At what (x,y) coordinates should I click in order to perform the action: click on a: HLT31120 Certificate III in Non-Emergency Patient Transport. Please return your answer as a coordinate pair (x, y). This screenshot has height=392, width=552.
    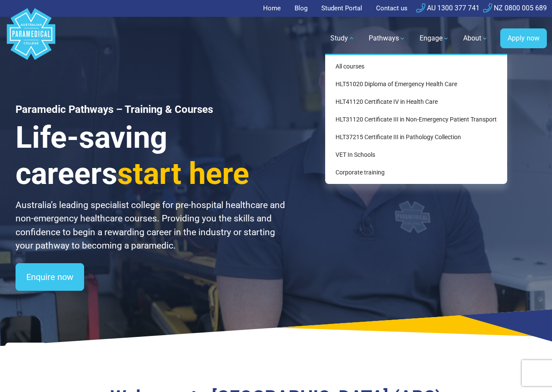
    Looking at the image, I should click on (416, 119).